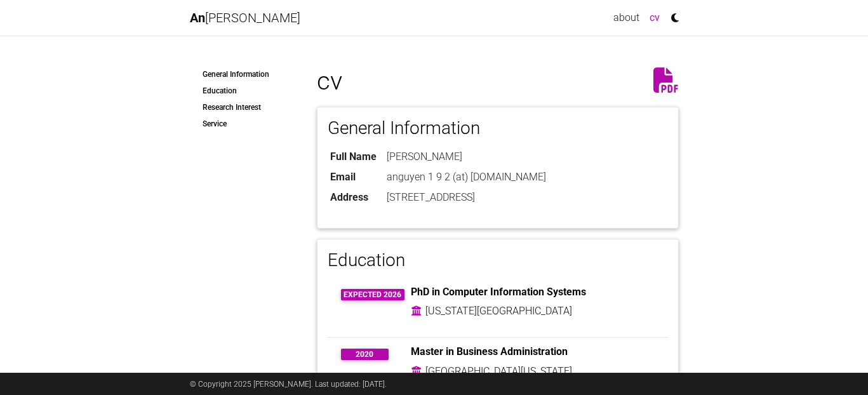  I want to click on a: about, so click(626, 18).